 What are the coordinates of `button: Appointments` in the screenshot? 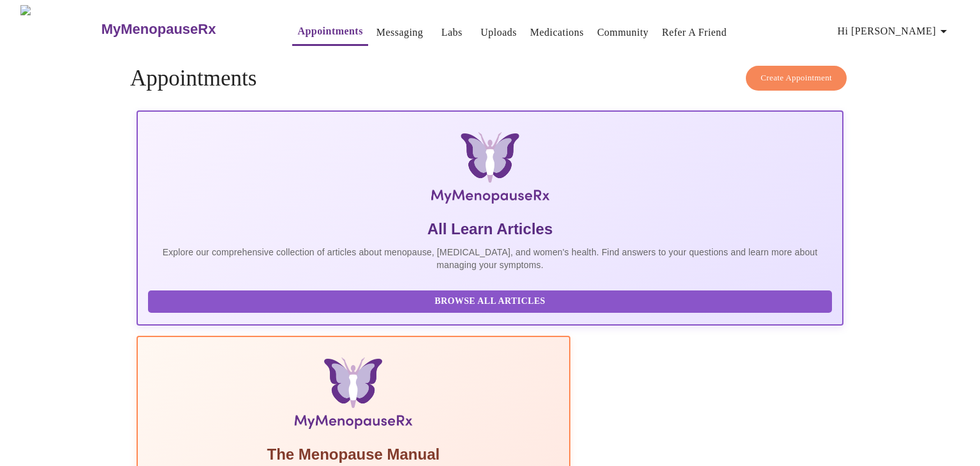 It's located at (330, 32).